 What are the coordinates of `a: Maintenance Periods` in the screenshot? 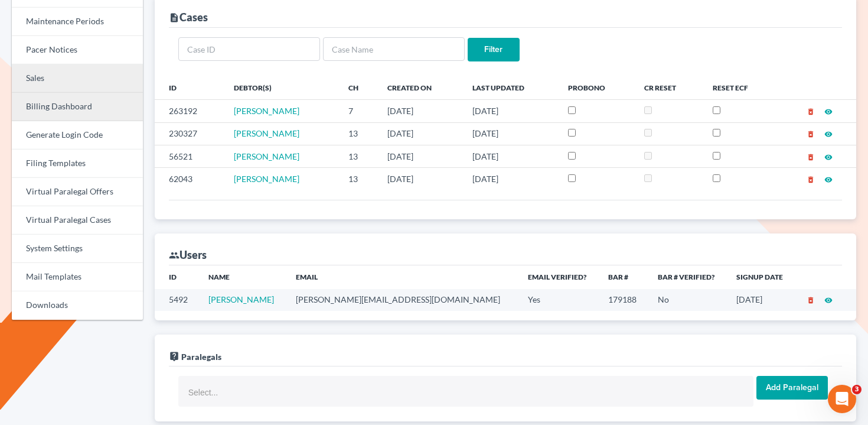 It's located at (77, 22).